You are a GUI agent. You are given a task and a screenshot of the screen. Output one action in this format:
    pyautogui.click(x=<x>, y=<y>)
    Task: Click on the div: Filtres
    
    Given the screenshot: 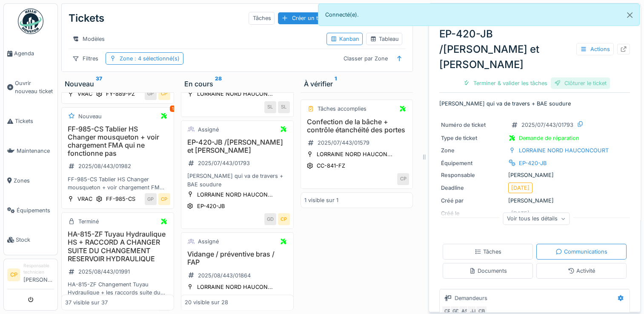 What is the action you would take?
    pyautogui.click(x=85, y=58)
    